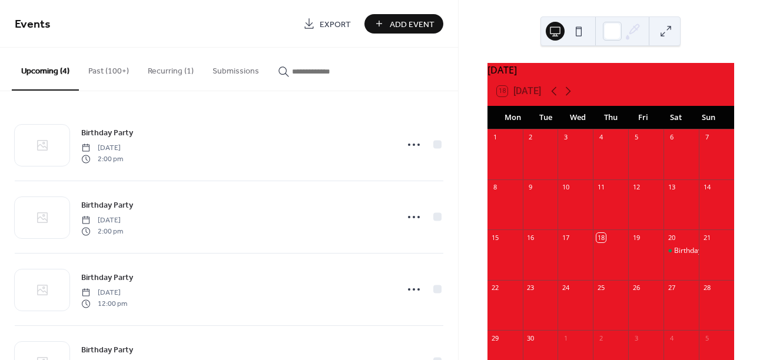 This screenshot has height=360, width=763. Describe the element at coordinates (104, 304) in the screenshot. I see `span: 12:00 pm` at that location.